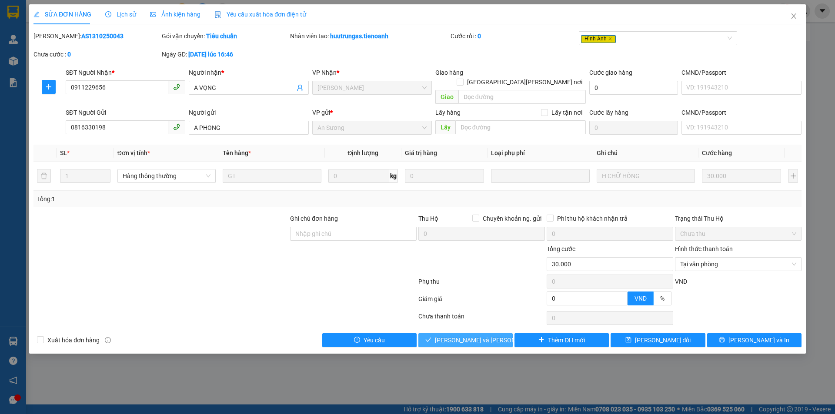  What do you see at coordinates (738, 234) in the screenshot?
I see `span: Chưa thu` at bounding box center [738, 234].